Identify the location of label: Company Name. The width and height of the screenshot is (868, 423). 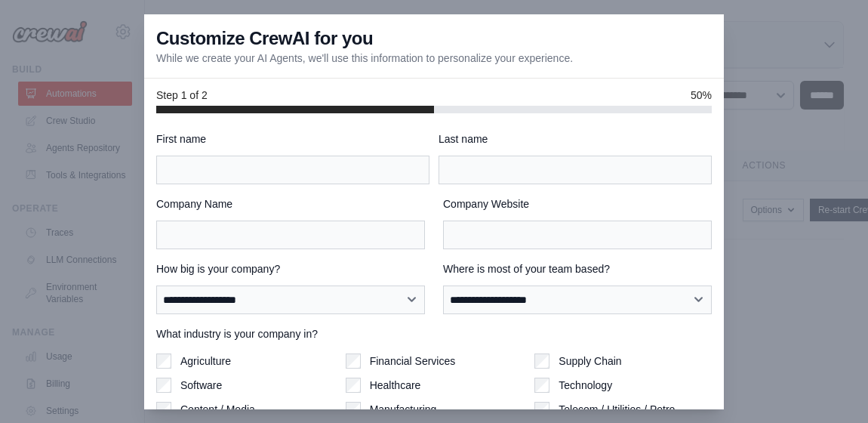
(291, 204).